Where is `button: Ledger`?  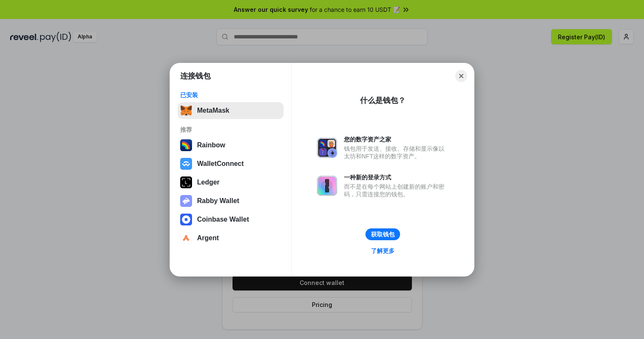
button: Ledger is located at coordinates (231, 182).